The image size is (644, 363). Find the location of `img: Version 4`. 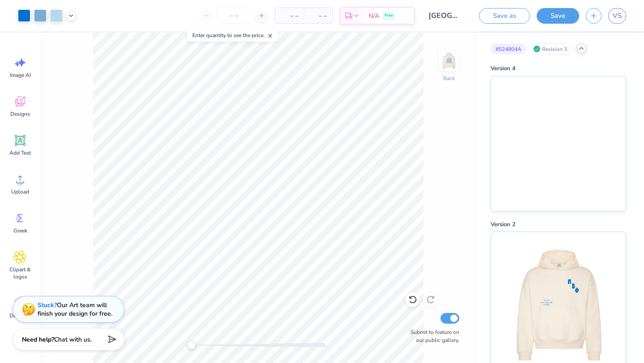

img: Version 4 is located at coordinates (558, 144).